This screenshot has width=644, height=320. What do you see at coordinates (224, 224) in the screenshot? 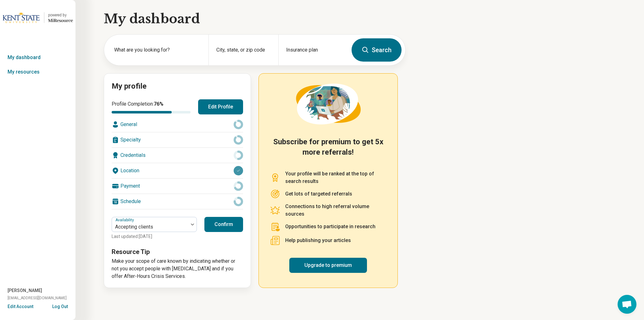
I see `button: Confirm` at bounding box center [224, 224].